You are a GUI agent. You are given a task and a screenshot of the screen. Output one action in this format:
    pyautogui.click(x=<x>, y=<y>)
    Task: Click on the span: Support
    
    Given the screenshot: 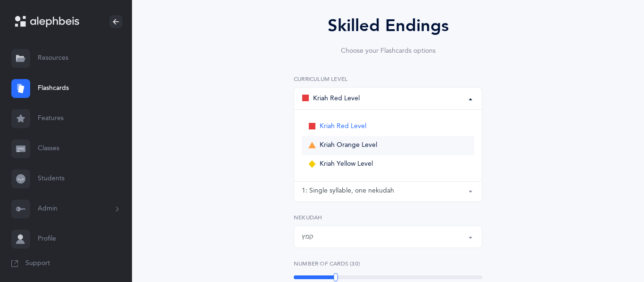 What is the action you would take?
    pyautogui.click(x=37, y=264)
    